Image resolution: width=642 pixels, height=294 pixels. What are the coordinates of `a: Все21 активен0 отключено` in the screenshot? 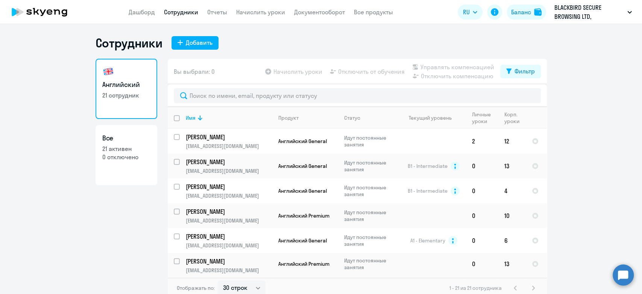 It's located at (126, 155).